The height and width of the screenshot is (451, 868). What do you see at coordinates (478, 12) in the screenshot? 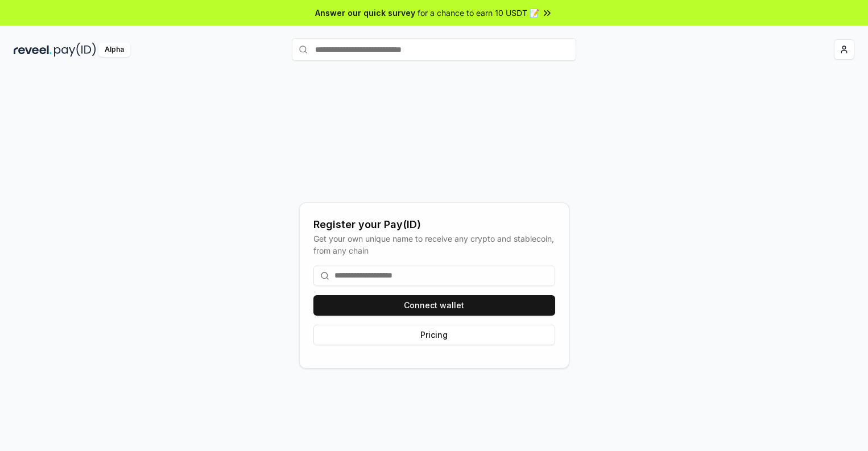
I see `span: for a chance to earn 10 USDT 📝` at bounding box center [478, 12].